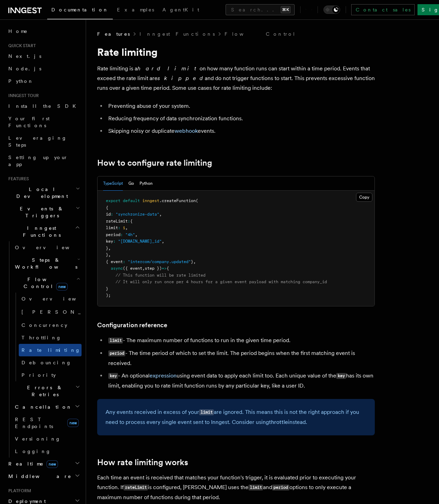 The height and width of the screenshot is (504, 439). What do you see at coordinates (114, 262) in the screenshot?
I see `span: { event` at bounding box center [114, 262].